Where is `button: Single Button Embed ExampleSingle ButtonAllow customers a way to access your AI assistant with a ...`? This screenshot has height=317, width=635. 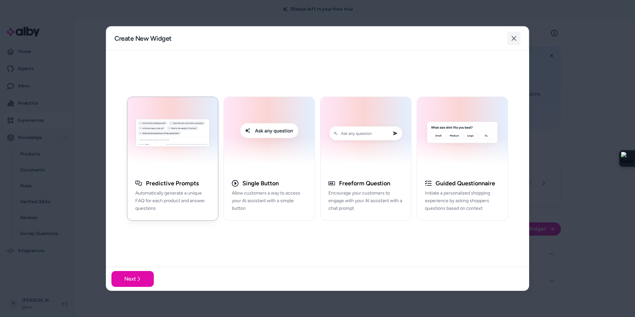
button: Single Button Embed ExampleSingle ButtonAllow customers a way to access your AI assistant with a ... is located at coordinates (269, 158).